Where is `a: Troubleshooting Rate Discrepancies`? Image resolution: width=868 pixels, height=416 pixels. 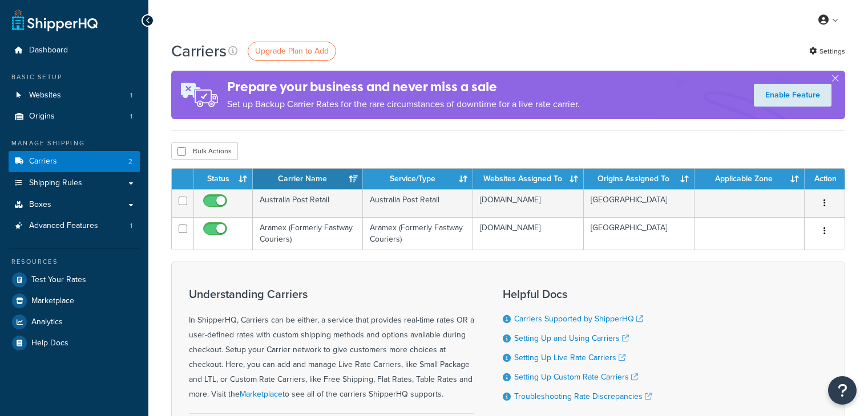 a: Troubleshooting Rate Discrepancies is located at coordinates (583, 397).